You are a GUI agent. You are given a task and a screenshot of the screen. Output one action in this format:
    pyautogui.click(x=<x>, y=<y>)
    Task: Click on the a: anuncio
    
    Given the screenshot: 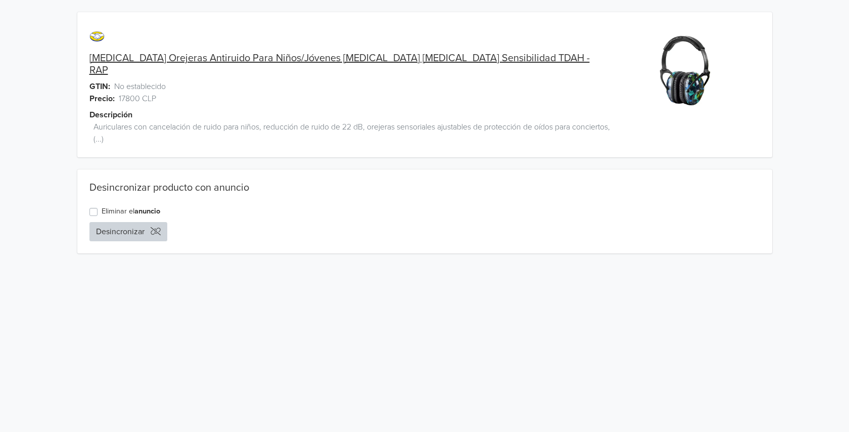 What is the action you would take?
    pyautogui.click(x=147, y=211)
    